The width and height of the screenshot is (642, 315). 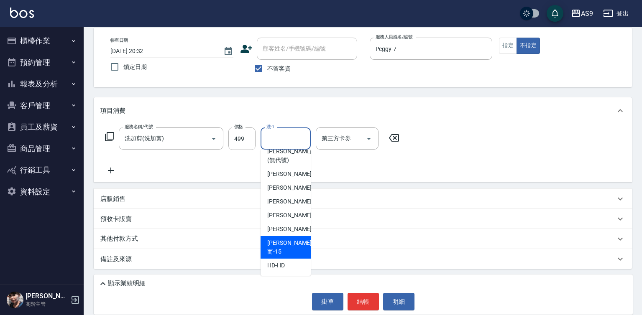 I want to click on button: 行銷工具, so click(x=42, y=170).